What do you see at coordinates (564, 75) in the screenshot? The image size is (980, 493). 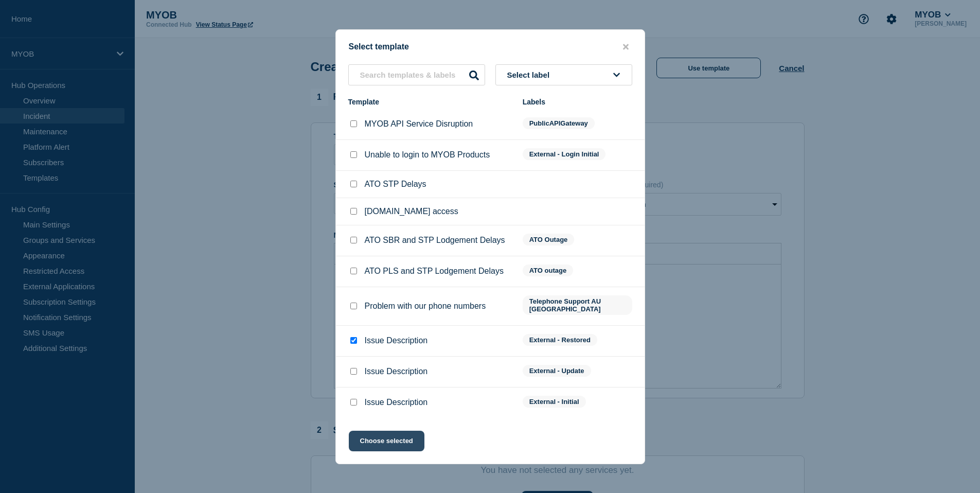 I see `button: Select label` at bounding box center [564, 75].